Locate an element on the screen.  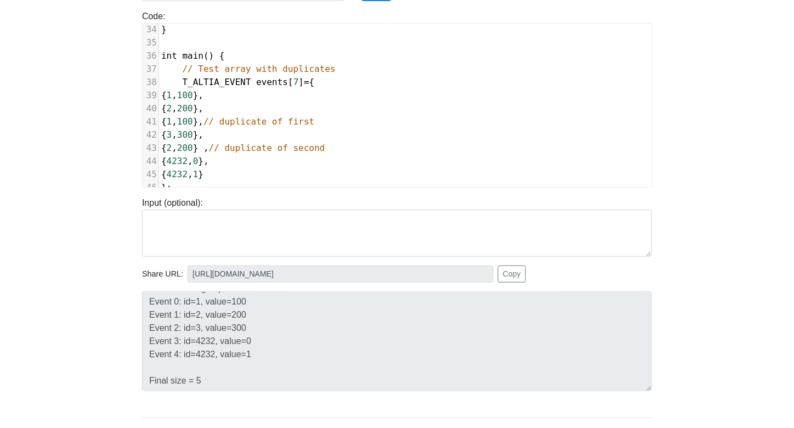
div: 41 is located at coordinates (150, 122).